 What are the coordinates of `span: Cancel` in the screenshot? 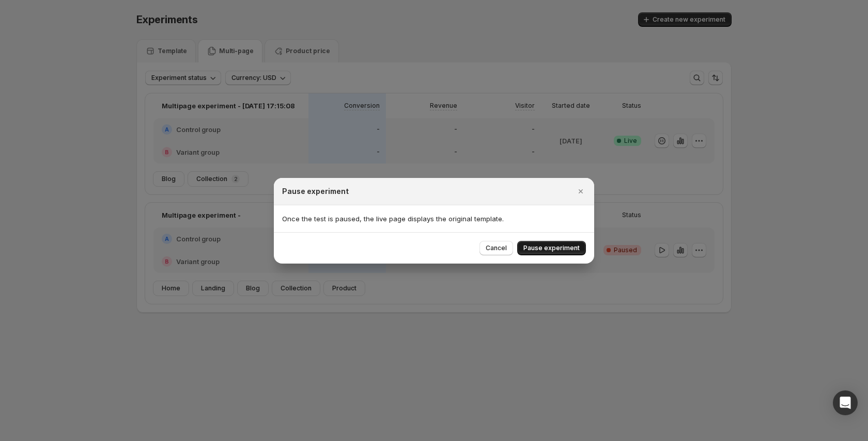 It's located at (496, 249).